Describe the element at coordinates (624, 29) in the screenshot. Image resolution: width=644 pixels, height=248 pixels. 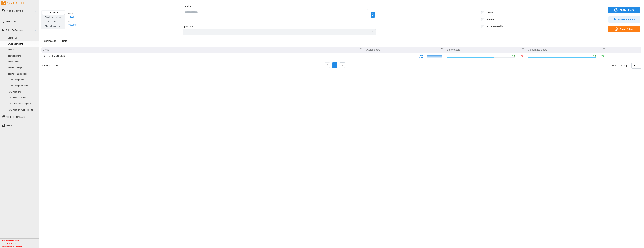
I see `button: Clear Filters` at that location.